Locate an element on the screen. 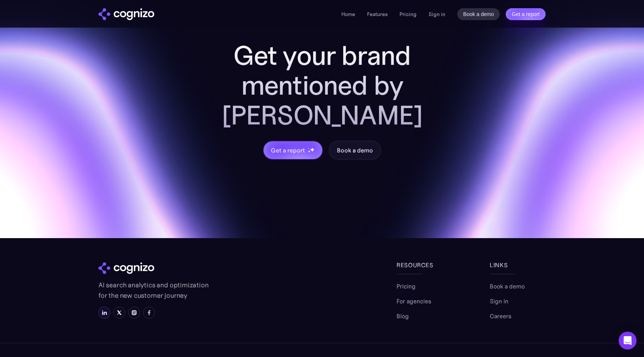  img: LinkedIn icon is located at coordinates (105, 313).